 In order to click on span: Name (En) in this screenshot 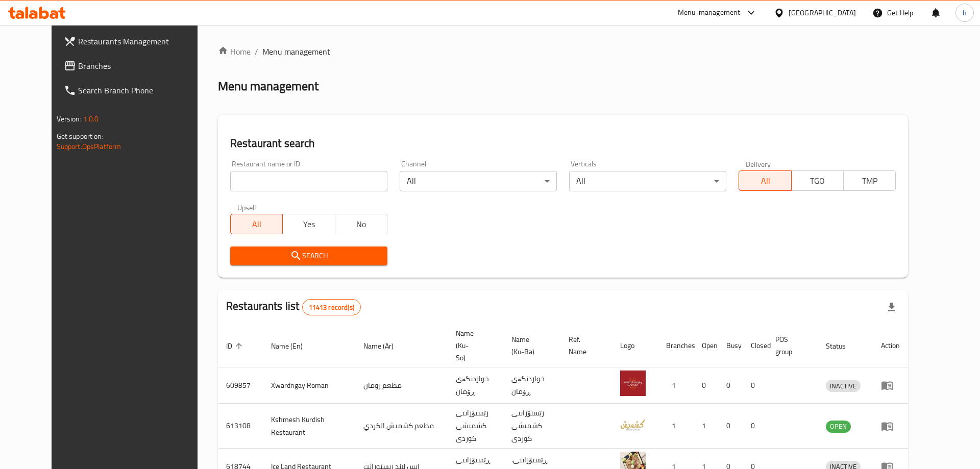, I will do `click(293, 346)`.